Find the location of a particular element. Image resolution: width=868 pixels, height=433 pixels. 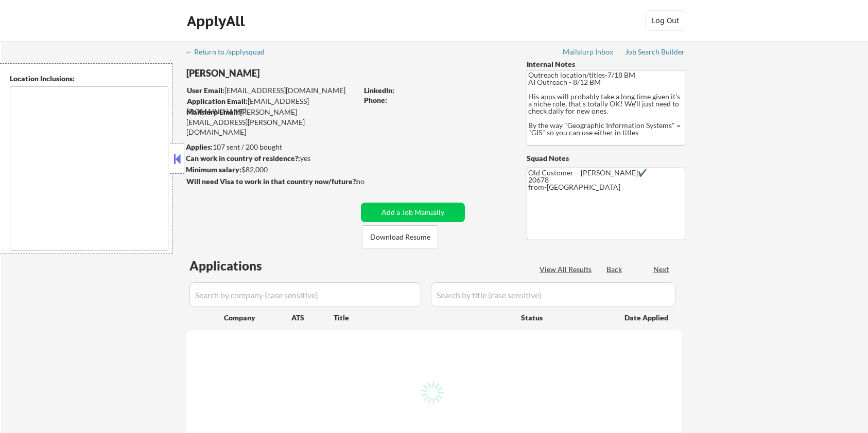

div: Applications is located at coordinates (241, 266).